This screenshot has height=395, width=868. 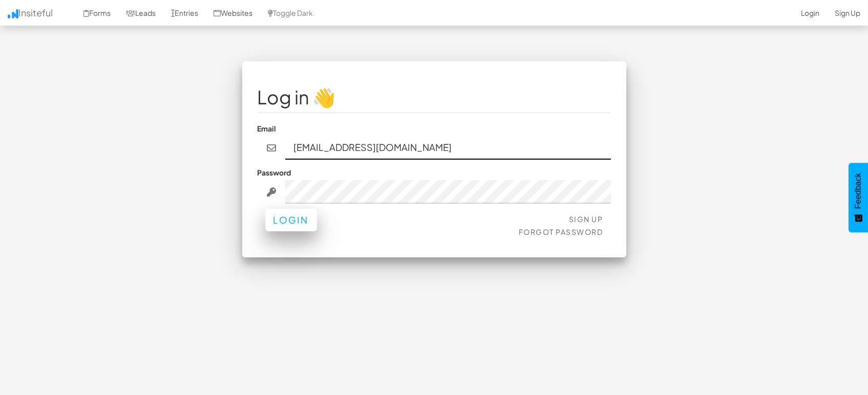 I want to click on a: Sign Up, so click(x=585, y=219).